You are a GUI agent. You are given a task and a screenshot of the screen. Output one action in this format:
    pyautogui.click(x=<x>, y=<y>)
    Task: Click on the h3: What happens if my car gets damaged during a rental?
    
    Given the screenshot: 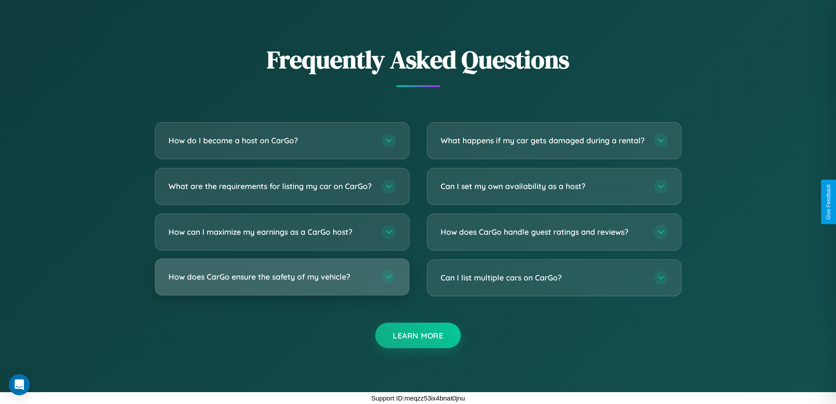 What is the action you would take?
    pyautogui.click(x=543, y=140)
    